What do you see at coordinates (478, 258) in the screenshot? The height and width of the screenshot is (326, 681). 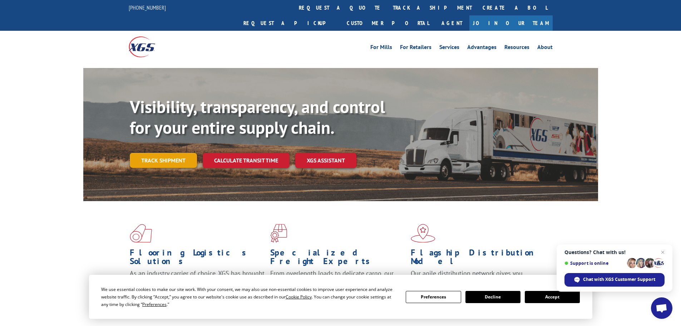 I see `h1: Flagship Distribution Model` at bounding box center [478, 258].